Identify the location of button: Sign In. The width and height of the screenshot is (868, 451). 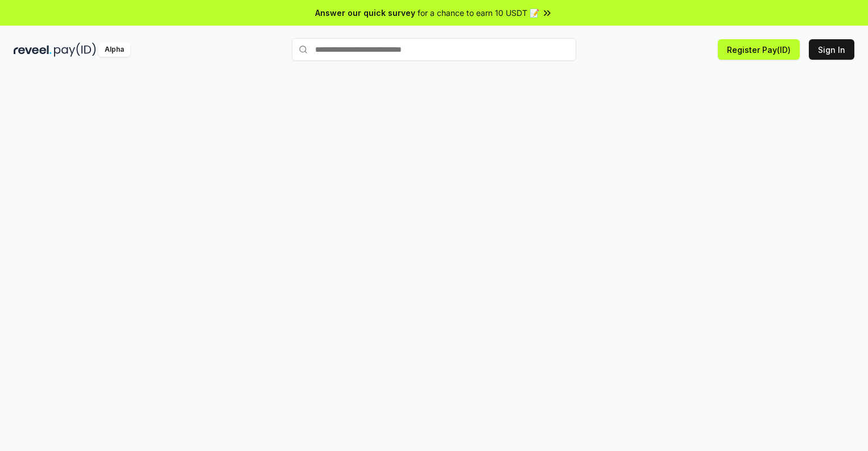
(832, 49).